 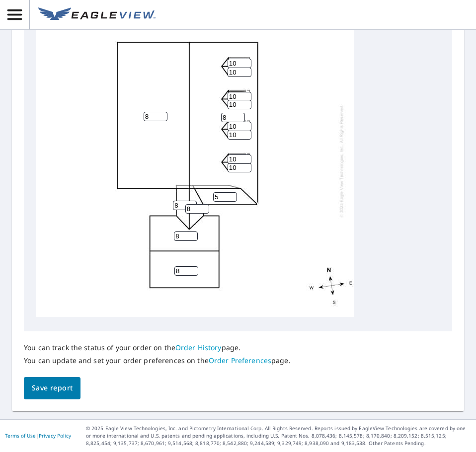 I want to click on a: Order History, so click(x=198, y=347).